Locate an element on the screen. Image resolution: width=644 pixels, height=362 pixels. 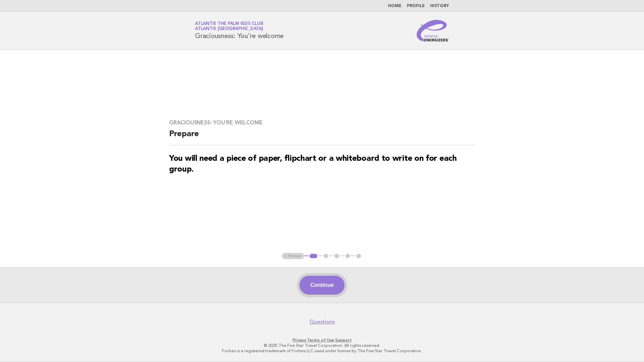
a: Privacy is located at coordinates (299, 340).